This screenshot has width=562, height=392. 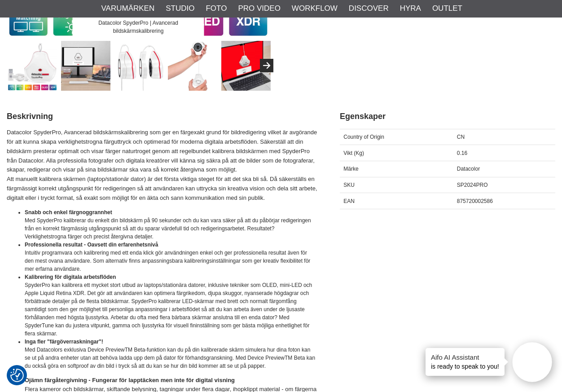 I want to click on span: Märke, so click(x=350, y=169).